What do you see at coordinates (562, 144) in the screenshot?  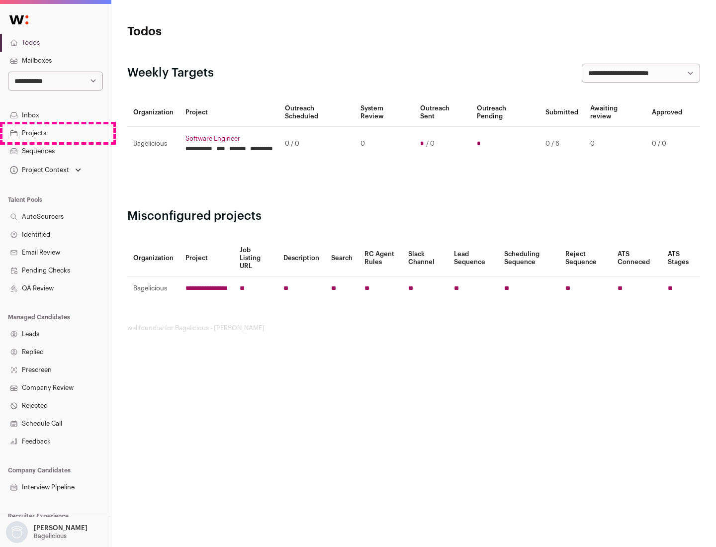 I see `td: 0 / 6` at bounding box center [562, 144].